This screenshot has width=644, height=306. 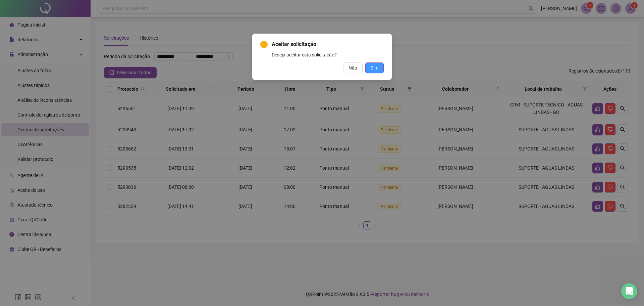 I want to click on span: Não, so click(x=353, y=68).